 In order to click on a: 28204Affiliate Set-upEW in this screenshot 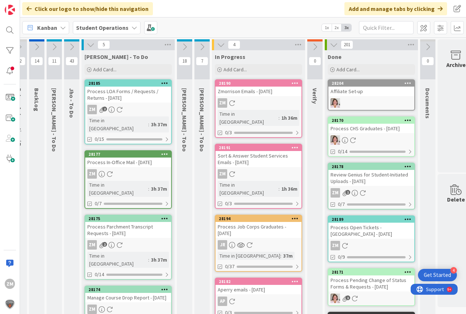, I will do `click(371, 95)`.